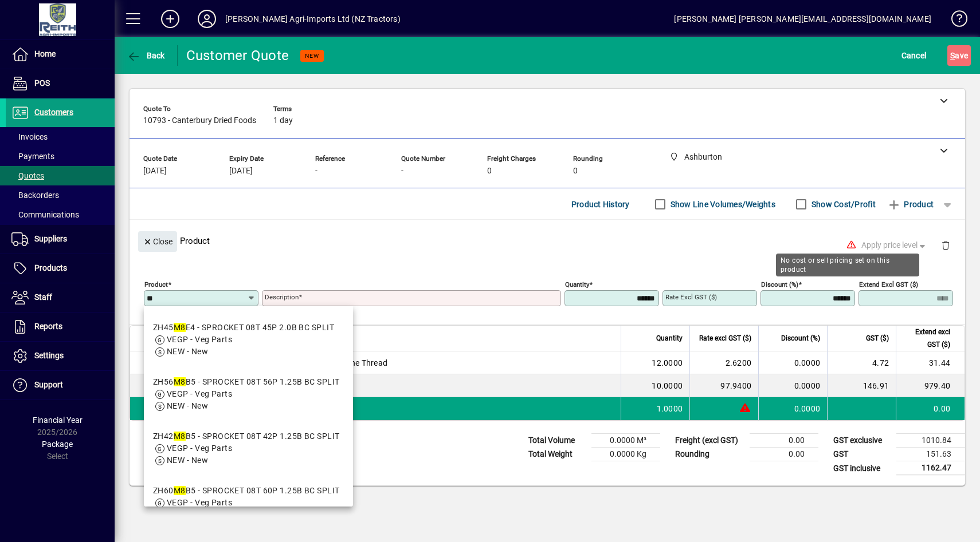 Image resolution: width=980 pixels, height=542 pixels. I want to click on label: Show Cost/Profit, so click(842, 205).